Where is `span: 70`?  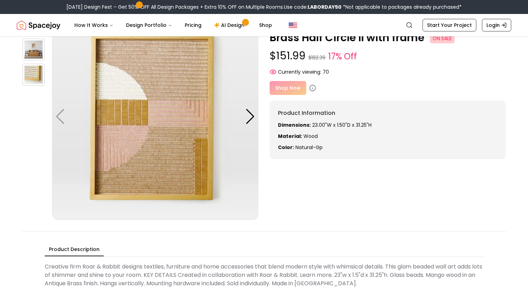
span: 70 is located at coordinates (326, 72).